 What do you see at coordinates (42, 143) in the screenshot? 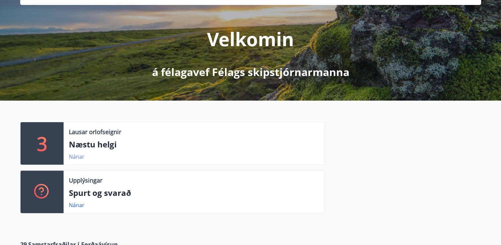
I see `p: 3` at bounding box center [42, 143].